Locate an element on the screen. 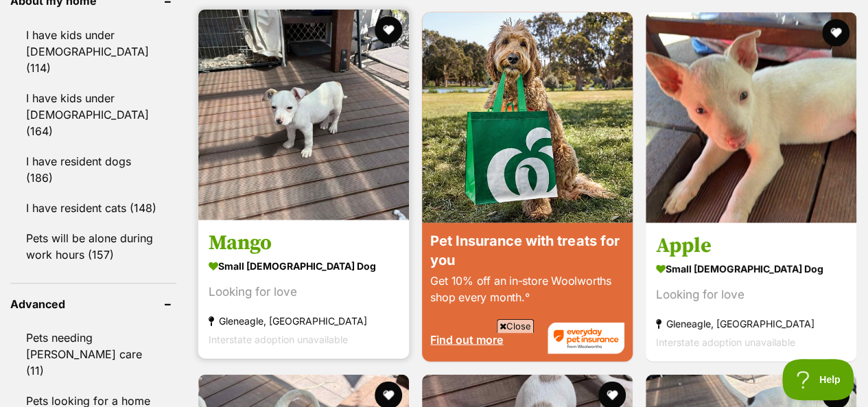  h3: Apple is located at coordinates (751, 246).